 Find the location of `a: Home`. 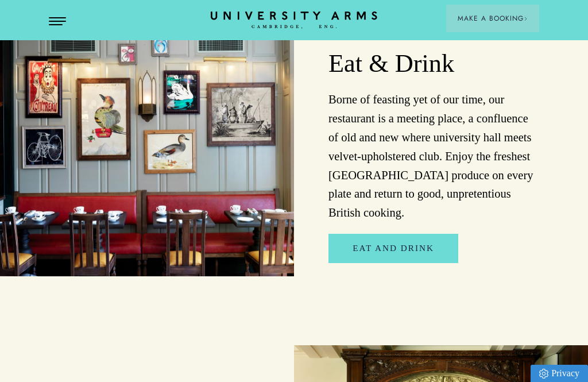

a: Home is located at coordinates (294, 20).